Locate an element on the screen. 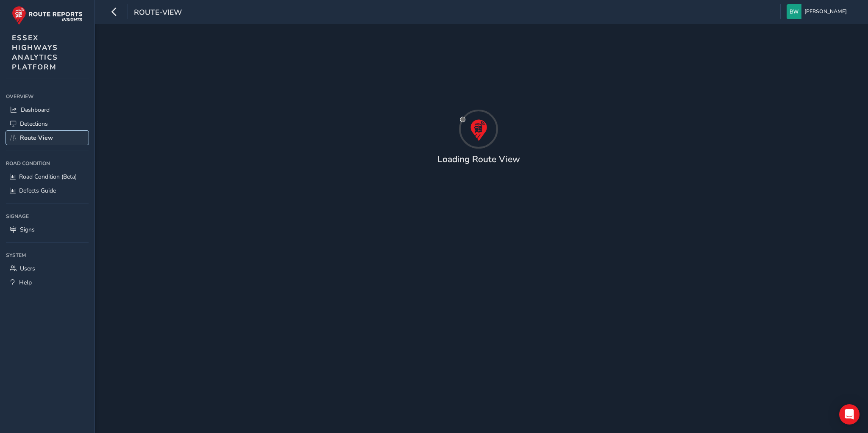  h4: Loading Route View is located at coordinates (479, 159).